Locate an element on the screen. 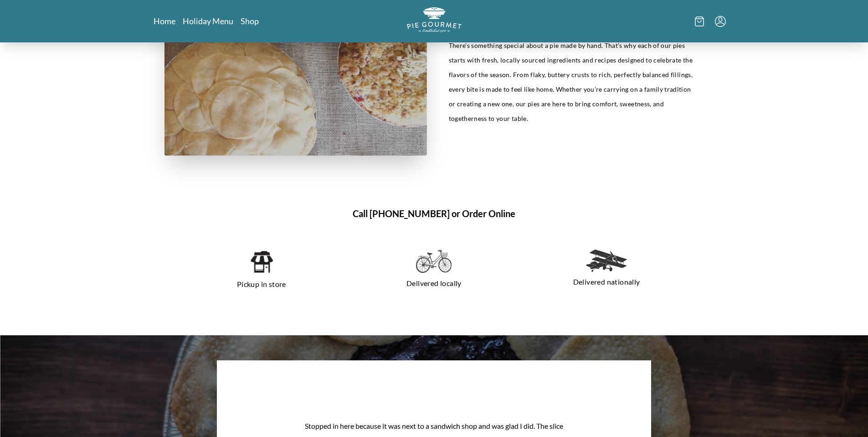  p: Delivered locally is located at coordinates (434, 283).